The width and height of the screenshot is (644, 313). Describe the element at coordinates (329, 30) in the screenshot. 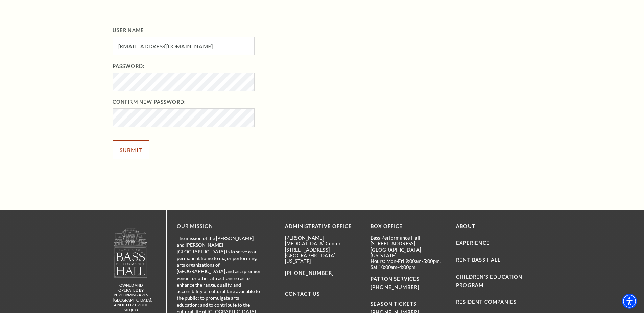

I see `label: User Name` at that location.